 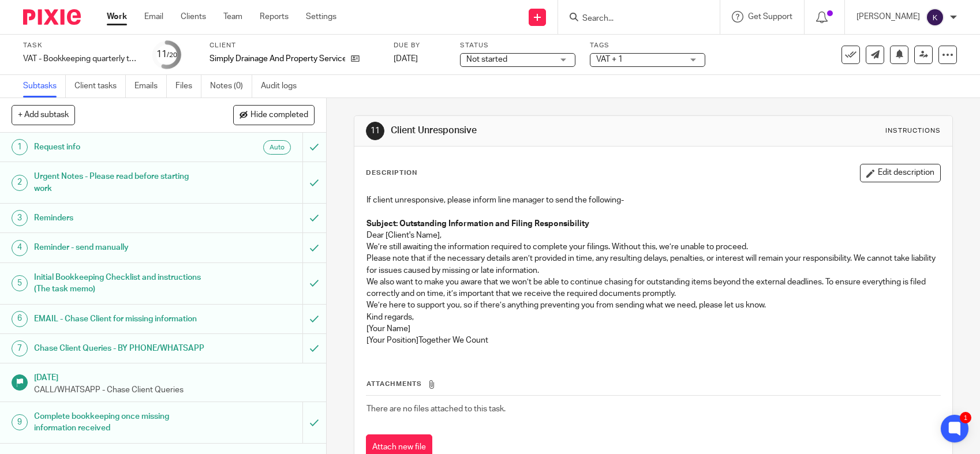 I want to click on p: Kind regards, [Your Name] [Your Position] Together We Count, so click(x=654, y=329).